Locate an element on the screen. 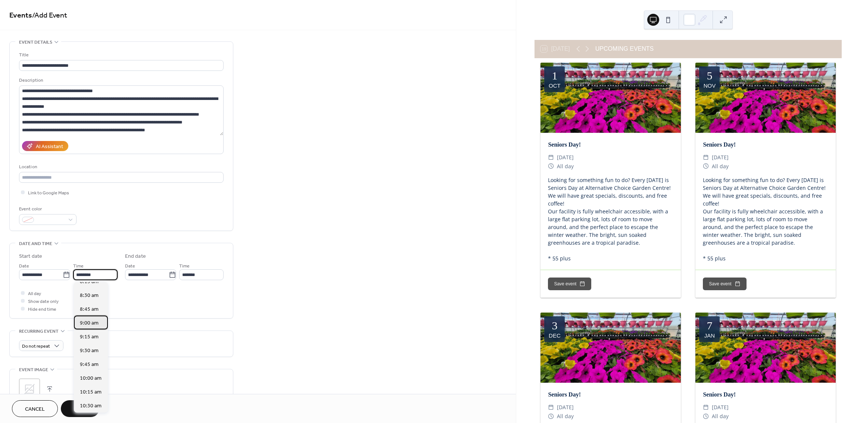 Image resolution: width=860 pixels, height=423 pixels. span: 10:30 am is located at coordinates (91, 406).